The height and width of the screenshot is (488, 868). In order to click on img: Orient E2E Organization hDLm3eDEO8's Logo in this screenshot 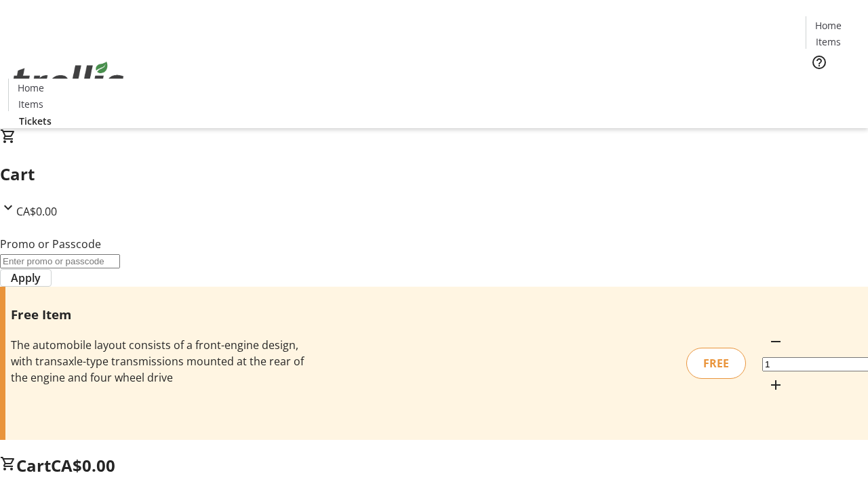, I will do `click(69, 81)`.